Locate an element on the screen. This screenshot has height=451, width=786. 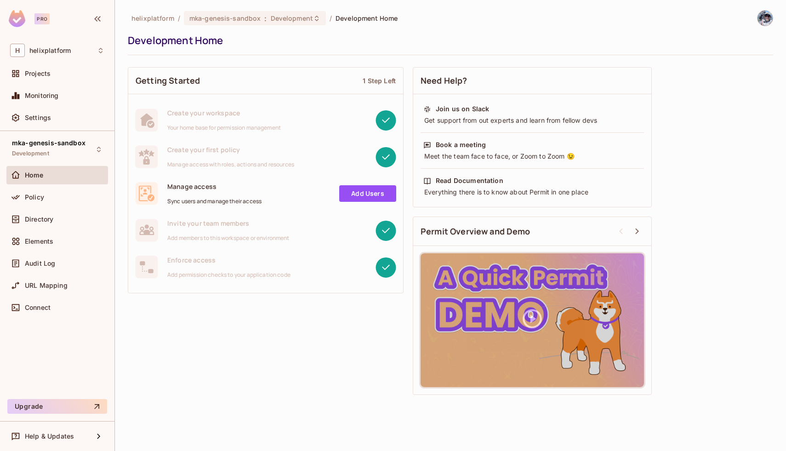
span: Monitoring is located at coordinates (42, 96).